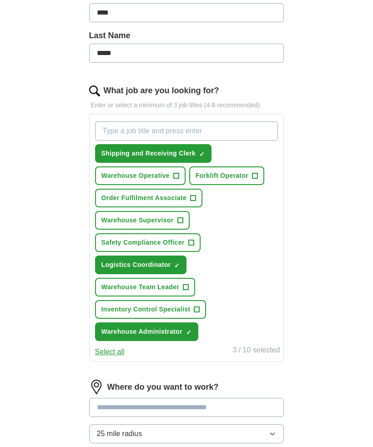 The height and width of the screenshot is (447, 373). What do you see at coordinates (186, 434) in the screenshot?
I see `button: 25 mile radius` at bounding box center [186, 434].